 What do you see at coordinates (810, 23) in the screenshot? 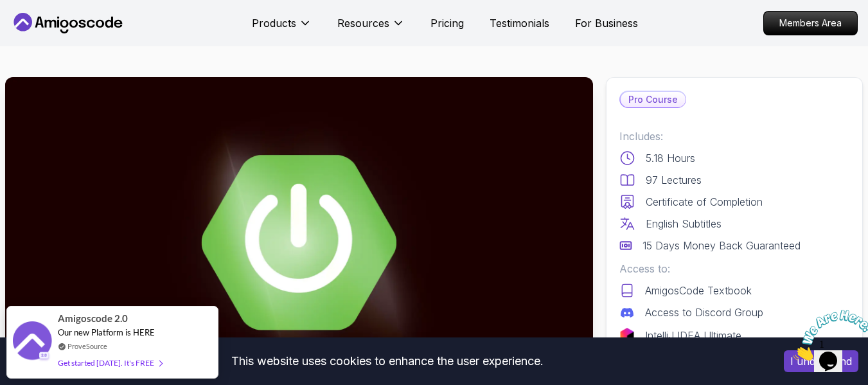
I see `p: Members Area` at bounding box center [810, 23].